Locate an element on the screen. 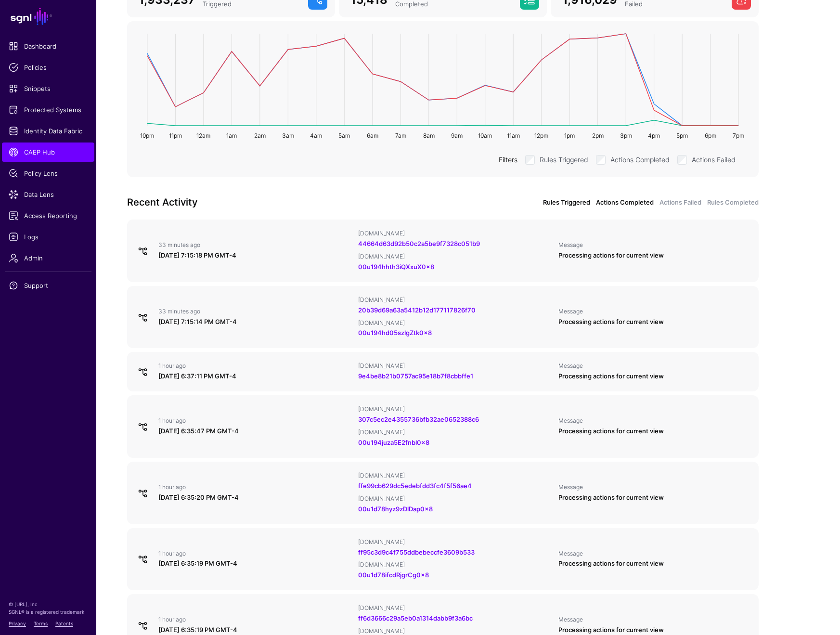  a: 00u1d78hyz9zDlDap0x8 is located at coordinates (395, 509).